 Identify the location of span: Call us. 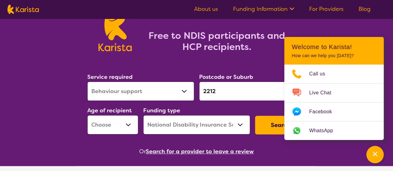
(321, 74).